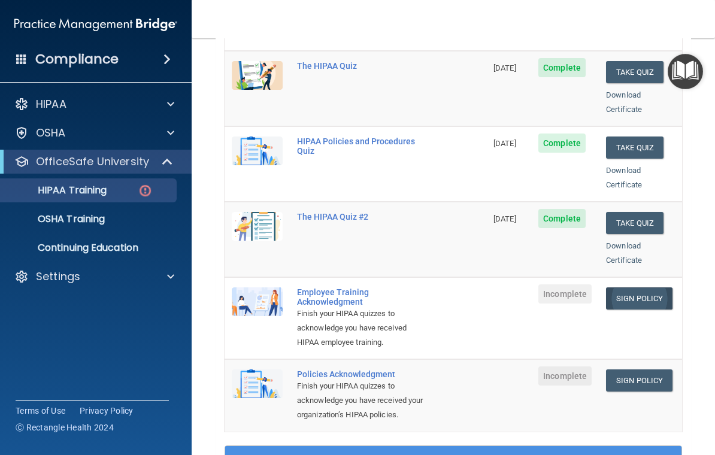  I want to click on img: danger-circle.6113f641.png, so click(145, 190).